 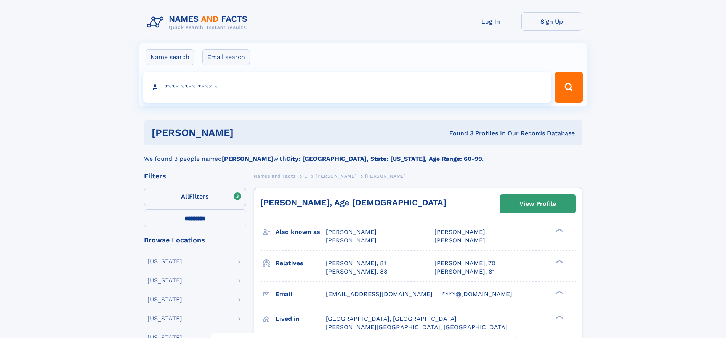 What do you see at coordinates (537, 204) in the screenshot?
I see `a: View Profile` at bounding box center [537, 204].